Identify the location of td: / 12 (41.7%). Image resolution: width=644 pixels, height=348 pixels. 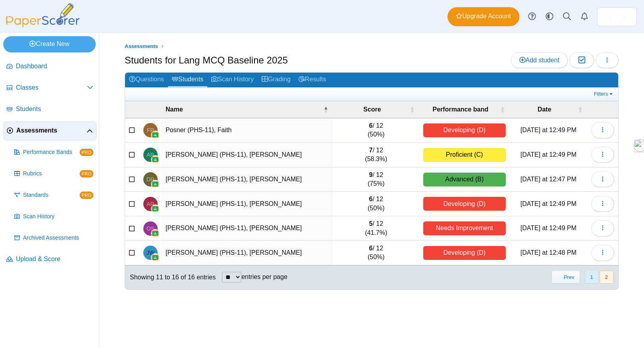
(376, 229).